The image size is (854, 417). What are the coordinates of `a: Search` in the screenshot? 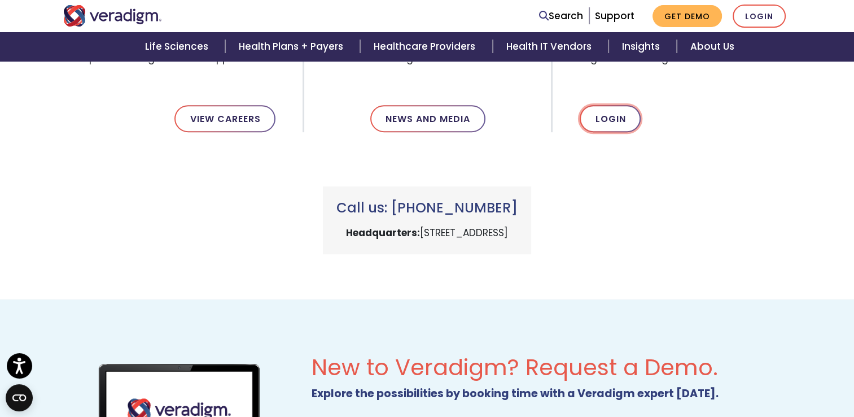 It's located at (561, 16).